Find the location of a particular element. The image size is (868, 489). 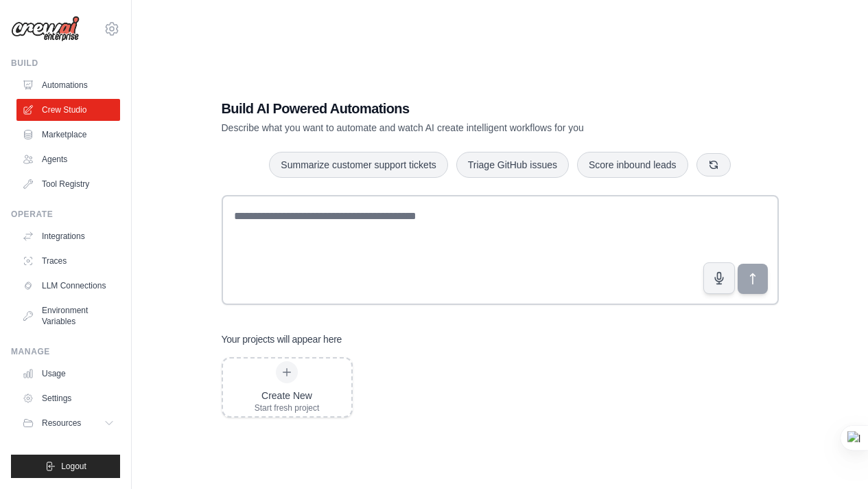

button: Triage GitHub issues is located at coordinates (513, 165).